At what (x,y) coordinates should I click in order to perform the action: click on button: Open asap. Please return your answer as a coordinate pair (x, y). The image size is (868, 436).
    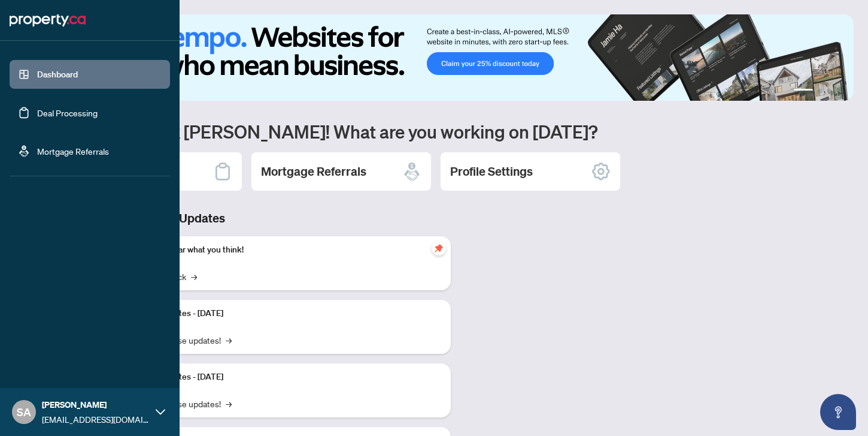
    Looking at the image, I should click on (838, 412).